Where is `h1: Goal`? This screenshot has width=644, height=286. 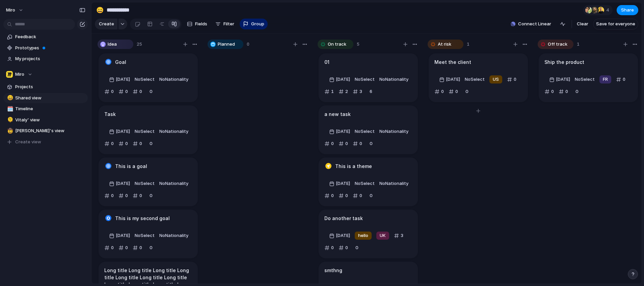 h1: Goal is located at coordinates (121, 62).